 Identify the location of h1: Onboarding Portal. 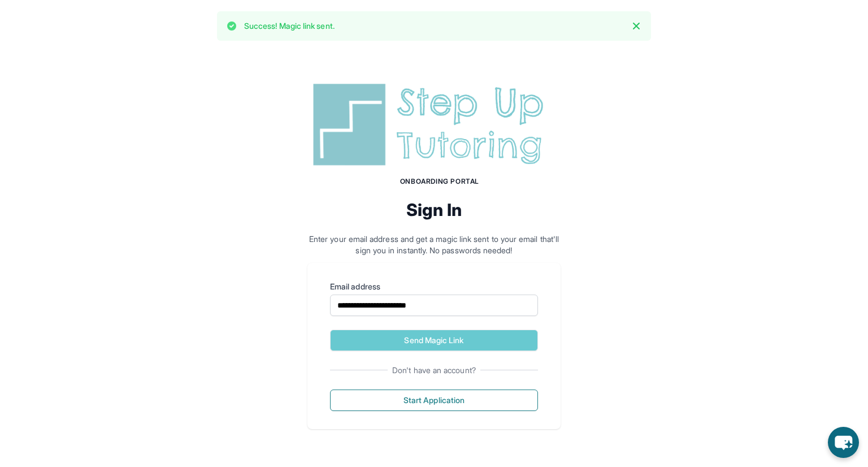
(439, 181).